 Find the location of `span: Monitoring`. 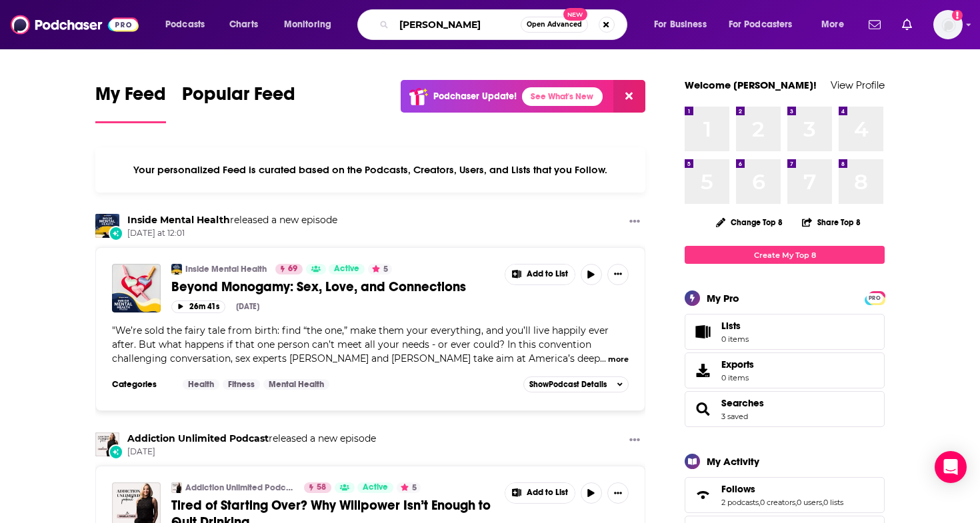

span: Monitoring is located at coordinates (307, 24).